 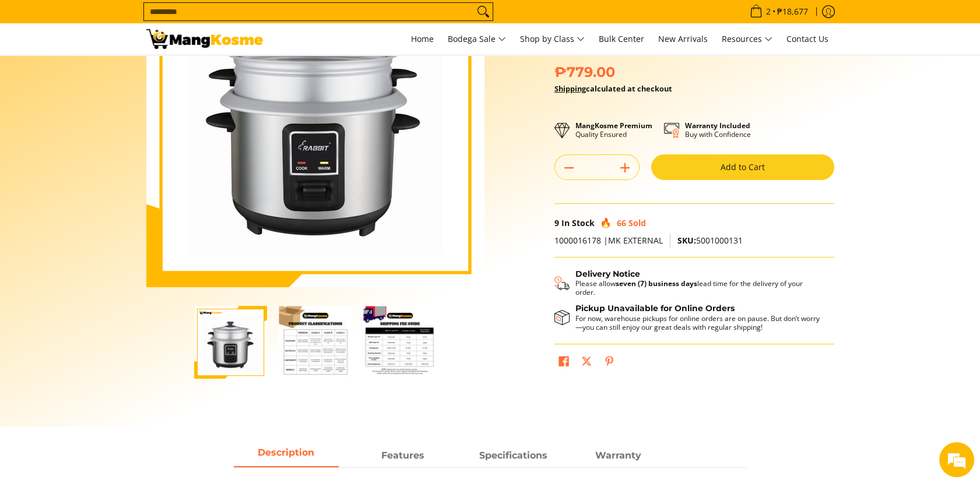 I want to click on span: Sold, so click(x=638, y=223).